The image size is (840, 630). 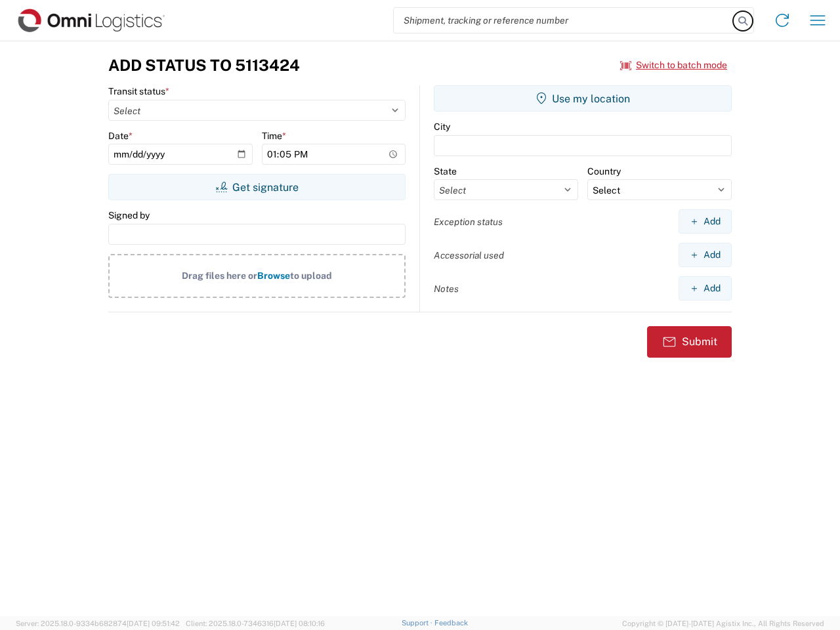 I want to click on label: Signed by, so click(x=129, y=215).